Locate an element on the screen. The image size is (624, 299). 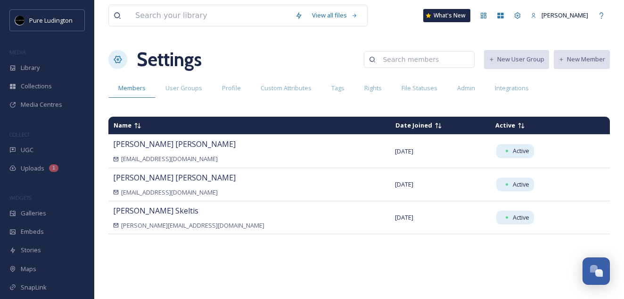
button: New User Group is located at coordinates (517, 59).